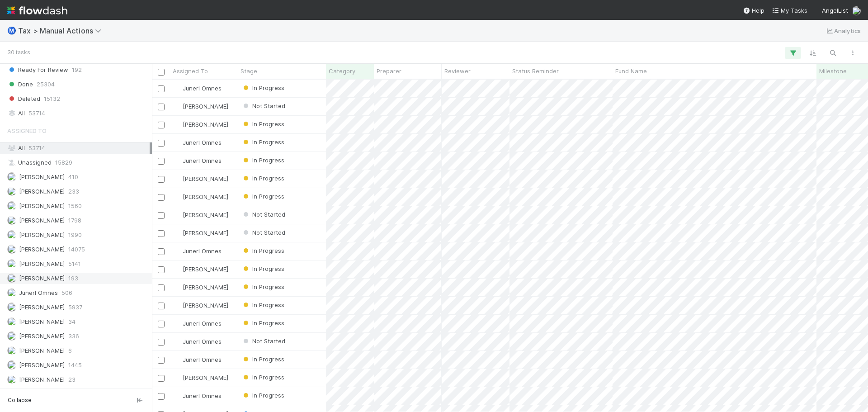 This screenshot has height=412, width=868. What do you see at coordinates (74, 336) in the screenshot?
I see `span: 336` at bounding box center [74, 336].